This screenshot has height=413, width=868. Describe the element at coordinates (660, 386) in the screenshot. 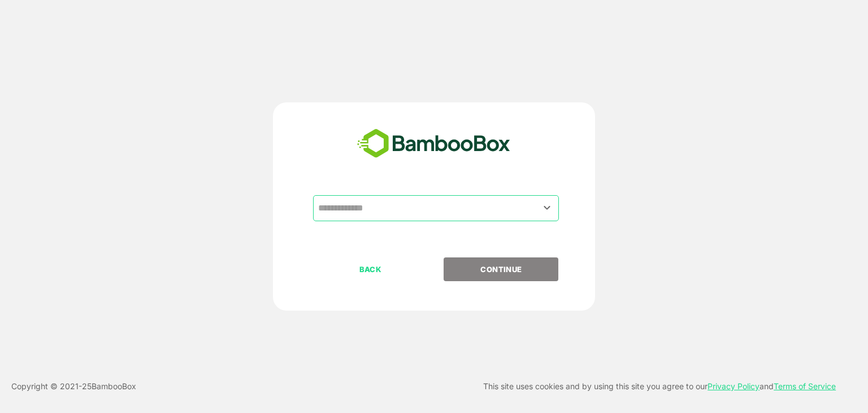

I see `p: This site uses cookies and by using this site you agree to our and` at that location.